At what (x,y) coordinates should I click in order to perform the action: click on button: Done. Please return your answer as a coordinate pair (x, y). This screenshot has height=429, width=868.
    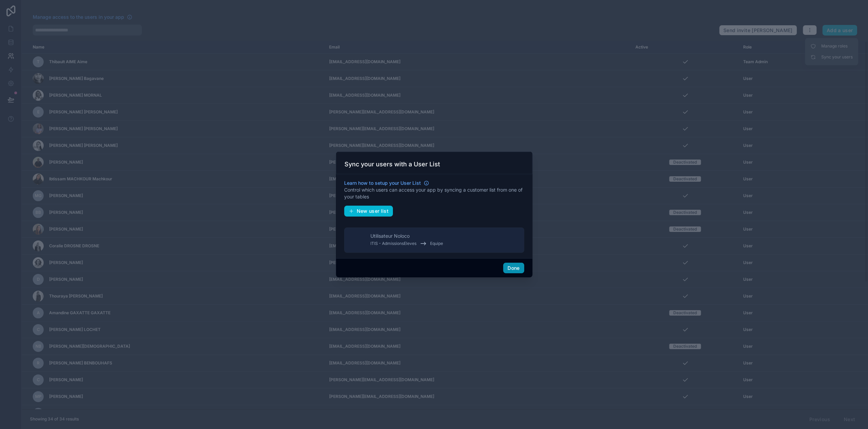
    Looking at the image, I should click on (513, 268).